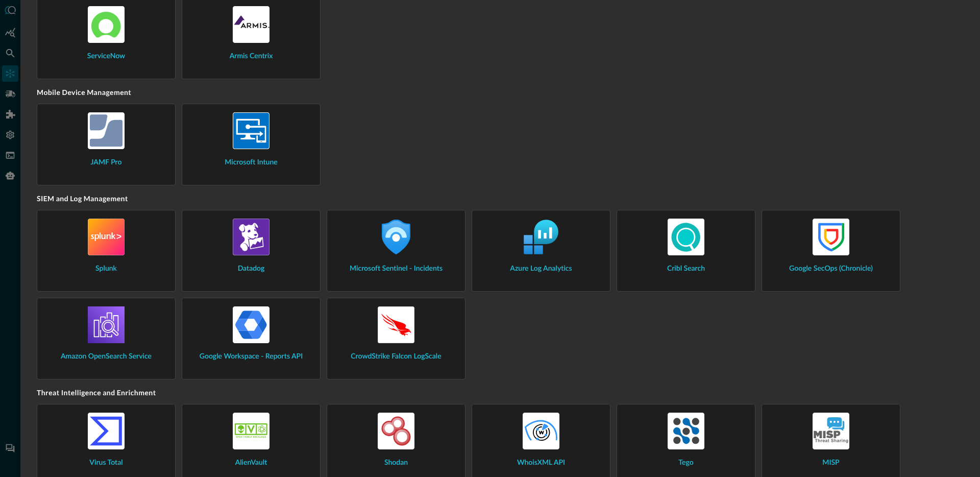  Describe the element at coordinates (831, 237) in the screenshot. I see `img: GoogleSecOps.svg` at that location.